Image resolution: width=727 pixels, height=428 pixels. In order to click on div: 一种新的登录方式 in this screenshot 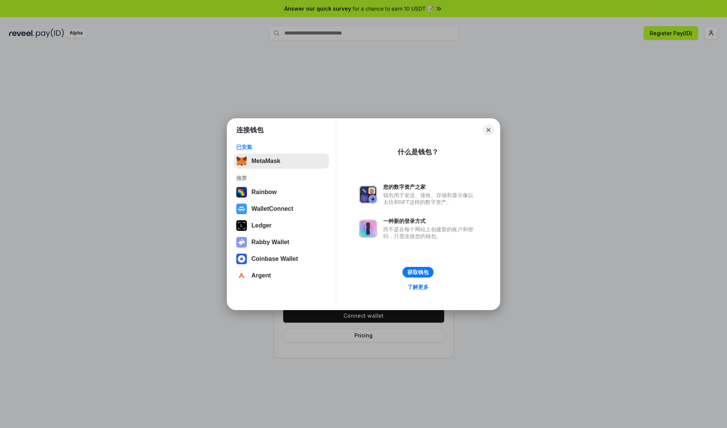, I will do `click(430, 221)`.